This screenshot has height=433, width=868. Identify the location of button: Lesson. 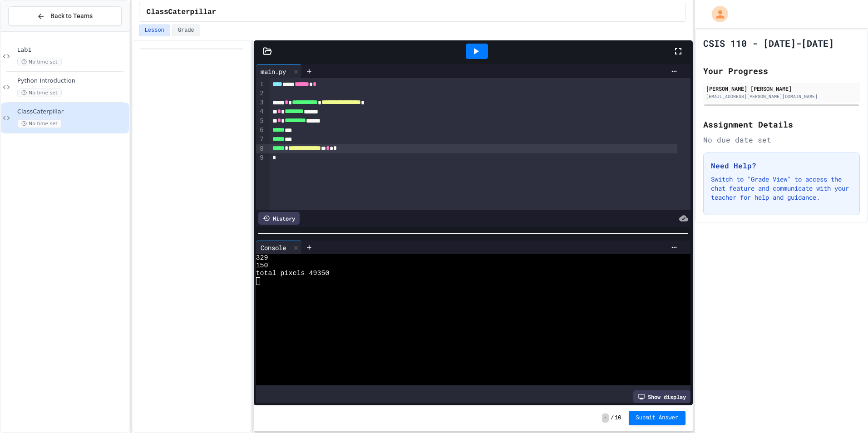
(154, 30).